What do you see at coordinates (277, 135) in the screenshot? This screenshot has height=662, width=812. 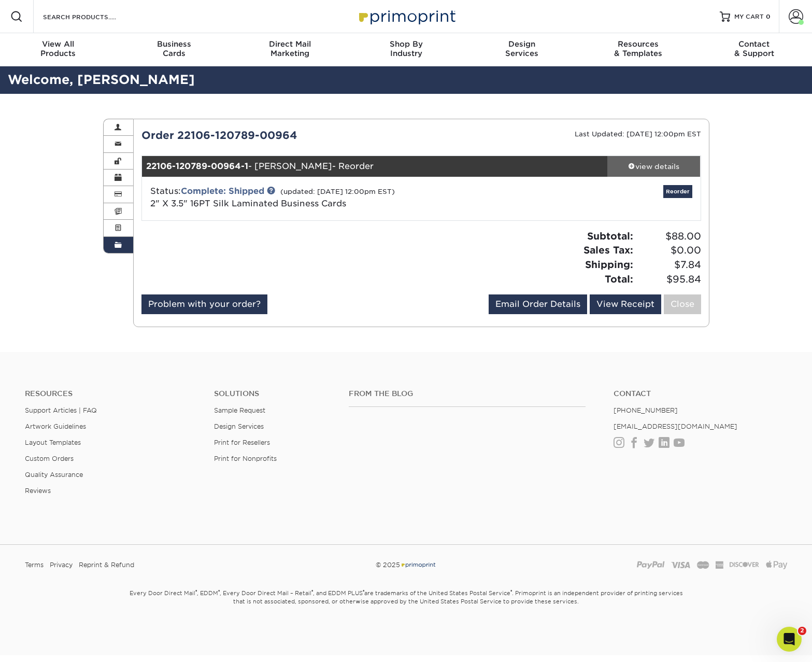 I see `div: Order 22106-120789-00964` at bounding box center [277, 135].